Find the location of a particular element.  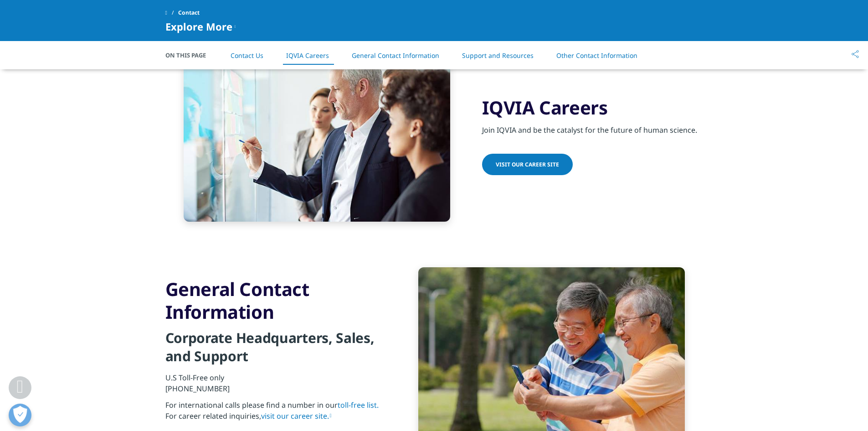

button: Abrir preferencias is located at coordinates (20, 415).